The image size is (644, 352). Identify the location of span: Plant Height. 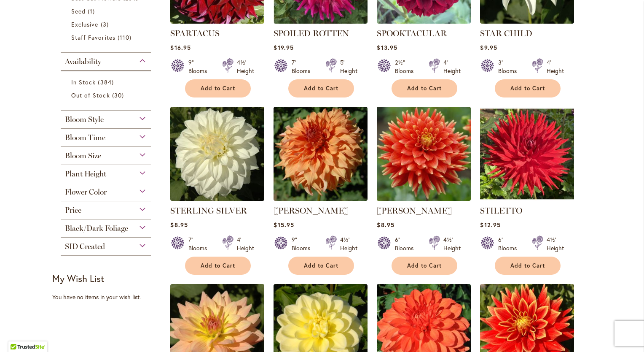
(86, 174).